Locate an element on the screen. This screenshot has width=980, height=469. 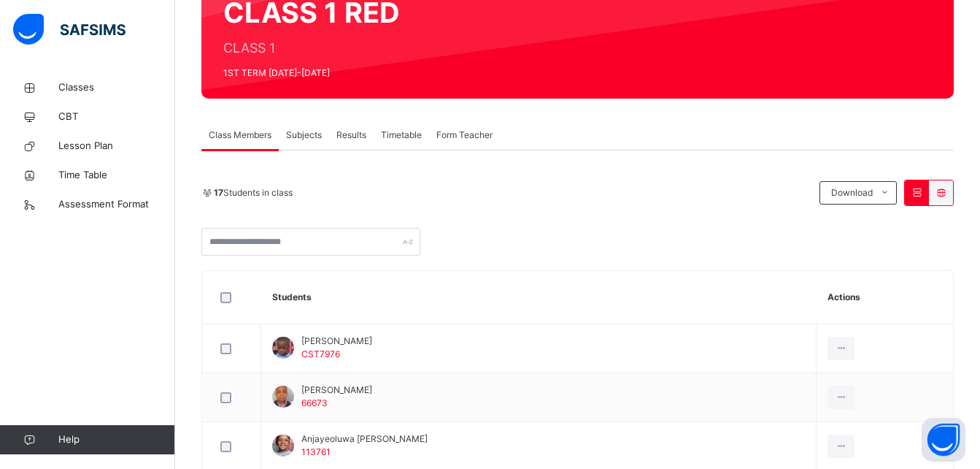
img: safsims is located at coordinates (70, 29).